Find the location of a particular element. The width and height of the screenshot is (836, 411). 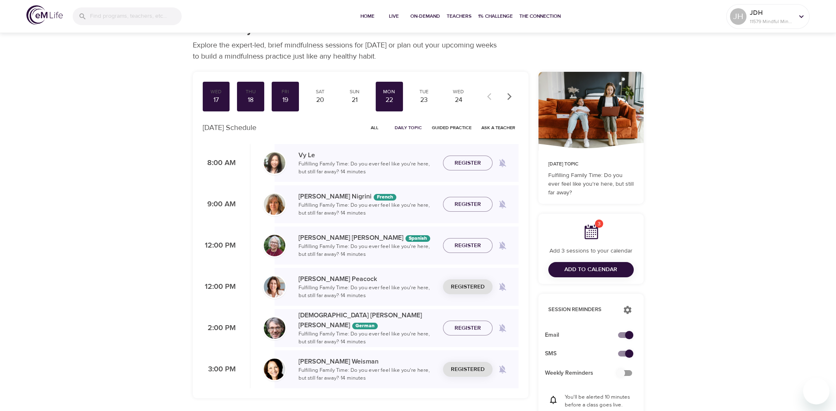

div: Mon is located at coordinates (389, 92).